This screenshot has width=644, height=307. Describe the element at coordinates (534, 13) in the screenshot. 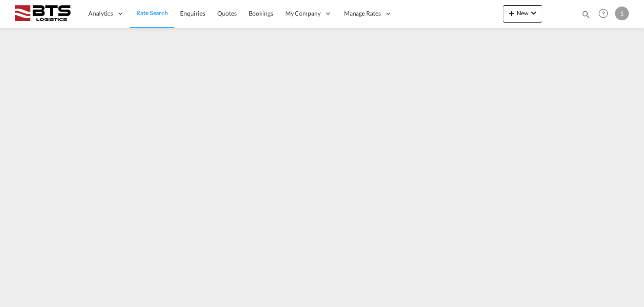

I see `md-icon: icon-chevron-down` at that location.